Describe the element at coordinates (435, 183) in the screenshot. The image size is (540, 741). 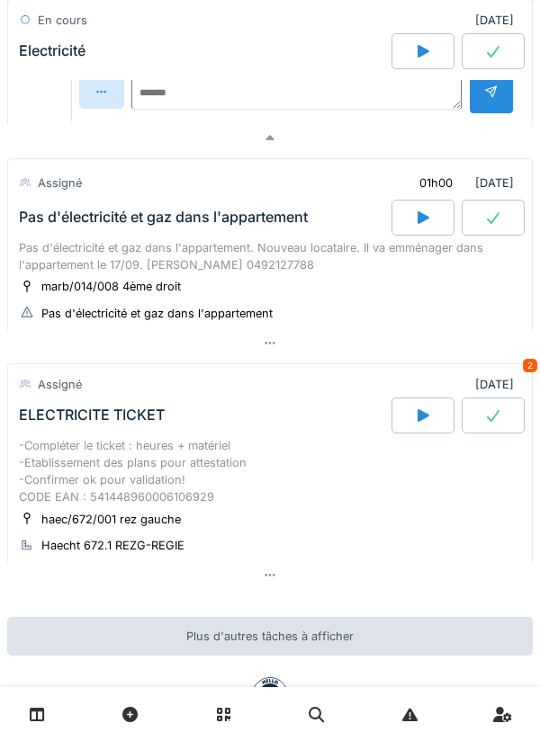
I see `div: 01h00` at that location.